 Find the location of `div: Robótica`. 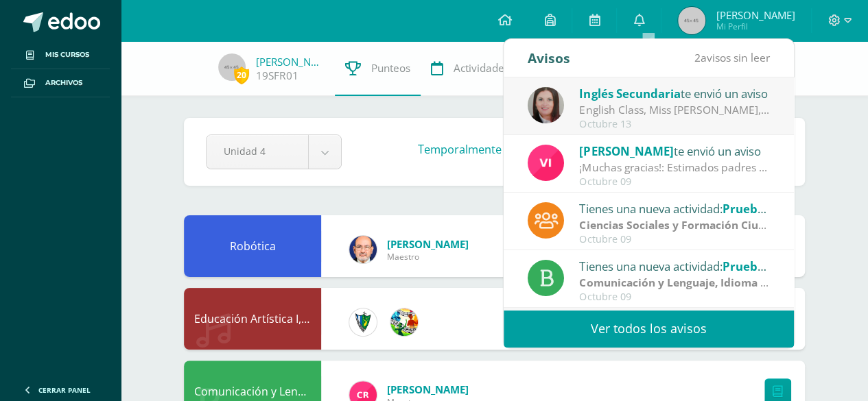

div: Robótica is located at coordinates (253, 246).